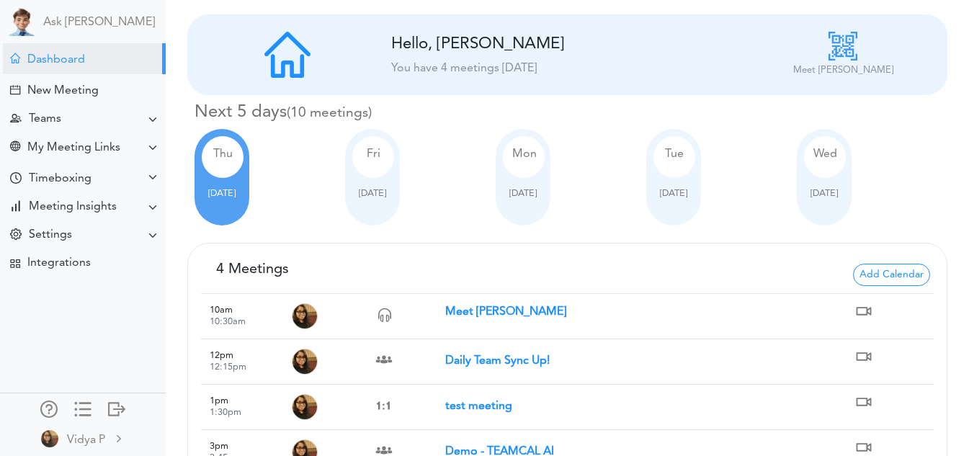 Image resolution: width=969 pixels, height=456 pixels. Describe the element at coordinates (16, 179) in the screenshot. I see `div: Time Your Goals` at that location.